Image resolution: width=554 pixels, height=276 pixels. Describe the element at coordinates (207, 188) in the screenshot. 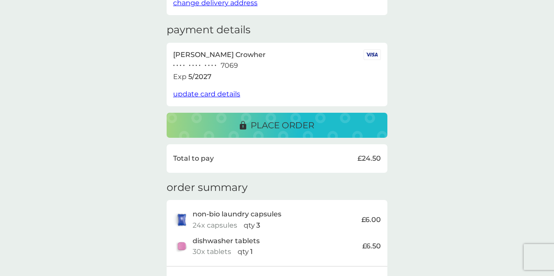

I see `h3: order summary` at that location.